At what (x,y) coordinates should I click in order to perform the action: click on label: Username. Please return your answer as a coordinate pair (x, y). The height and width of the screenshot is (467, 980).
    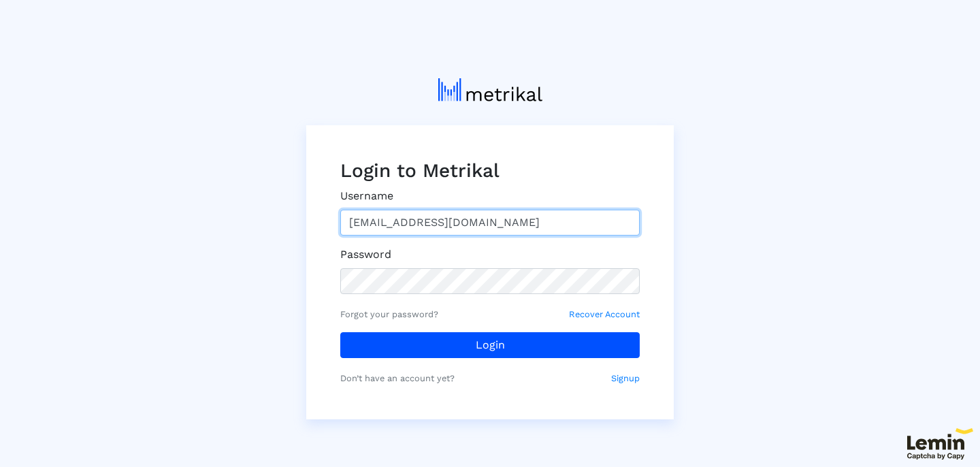
    Looking at the image, I should click on (367, 196).